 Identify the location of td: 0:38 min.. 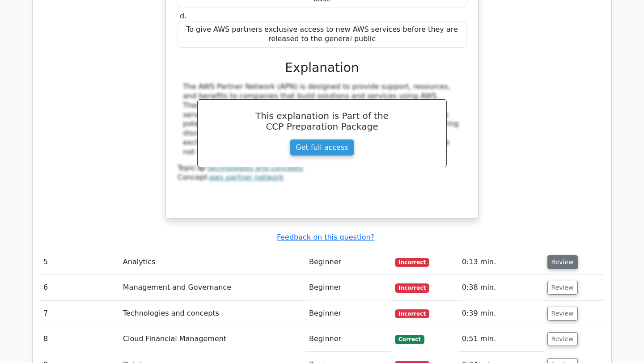
(501, 288).